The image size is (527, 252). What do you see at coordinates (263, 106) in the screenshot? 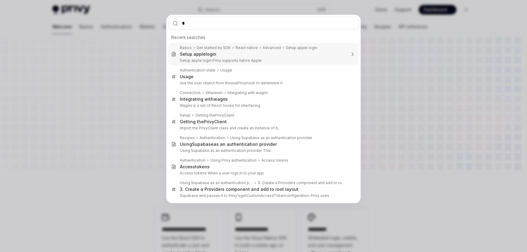
I see `p: Wagmi is a set of React hooks for interfacing` at bounding box center [263, 106].